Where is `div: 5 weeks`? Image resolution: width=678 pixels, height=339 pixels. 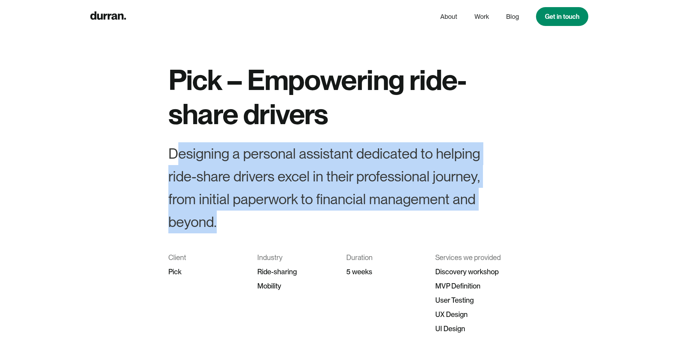
div: 5 weeks is located at coordinates (384, 272).